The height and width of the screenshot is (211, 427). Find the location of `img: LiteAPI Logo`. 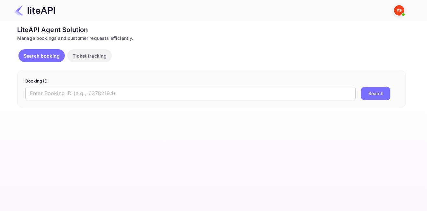

img: LiteAPI Logo is located at coordinates (35, 10).